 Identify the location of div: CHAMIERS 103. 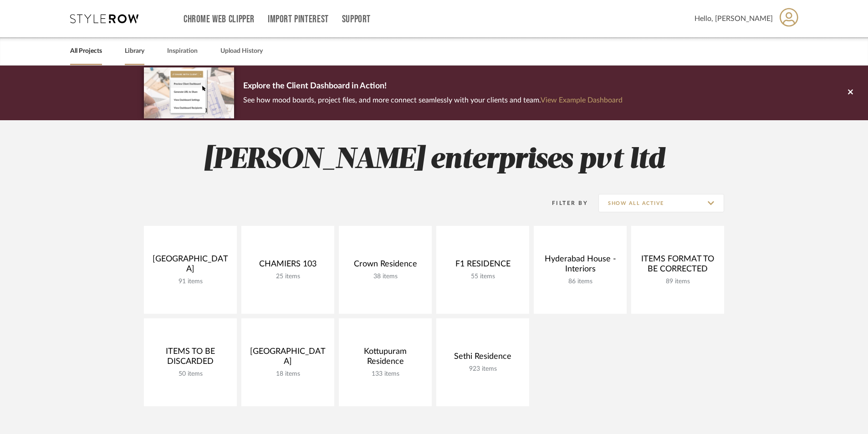
(288, 266).